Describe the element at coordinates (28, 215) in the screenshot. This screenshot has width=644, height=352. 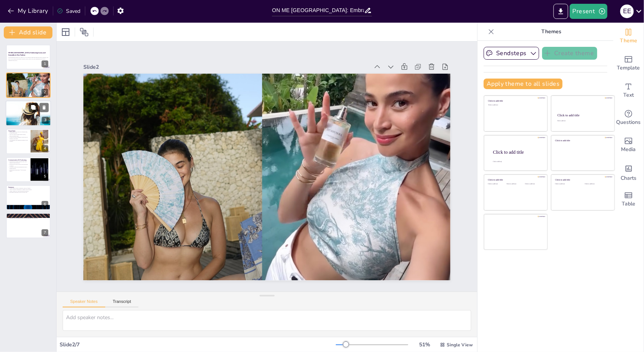
I see `p: Call to Action` at that location.